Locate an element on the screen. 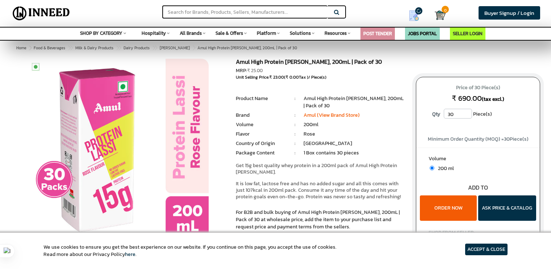 The width and height of the screenshot is (551, 269). li: Package Content is located at coordinates (261, 153).